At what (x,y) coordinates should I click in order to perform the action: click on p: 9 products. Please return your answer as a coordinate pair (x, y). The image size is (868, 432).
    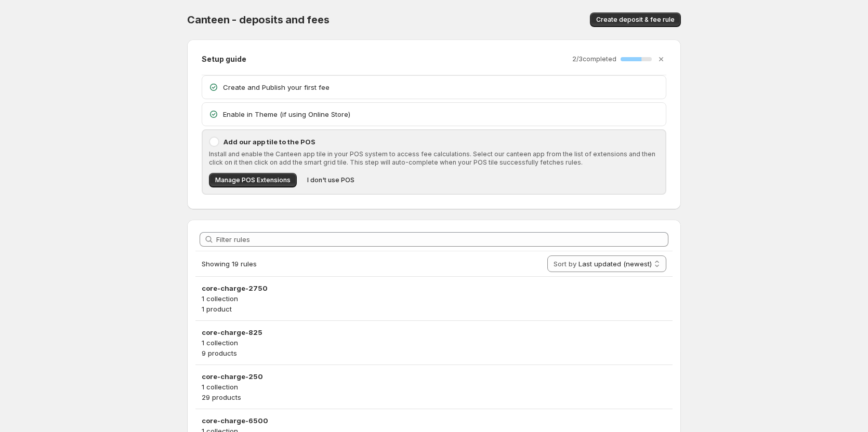
    Looking at the image, I should click on (434, 353).